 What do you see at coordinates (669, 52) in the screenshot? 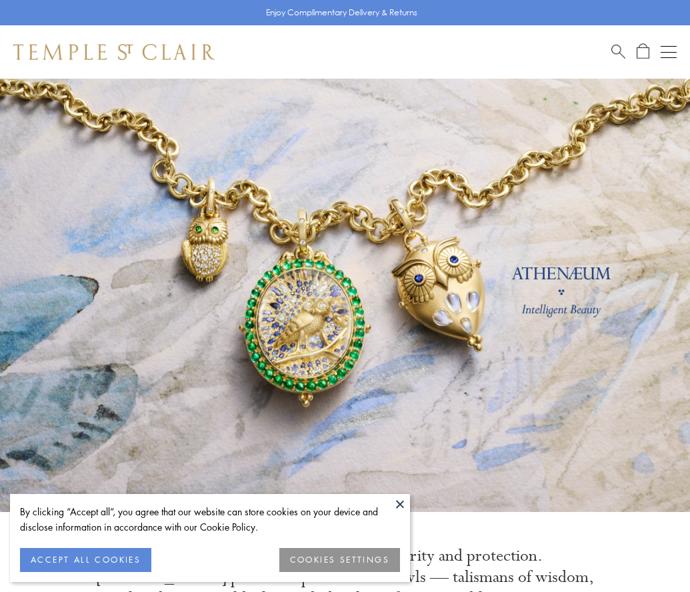
I see `button: Open navigation` at bounding box center [669, 52].